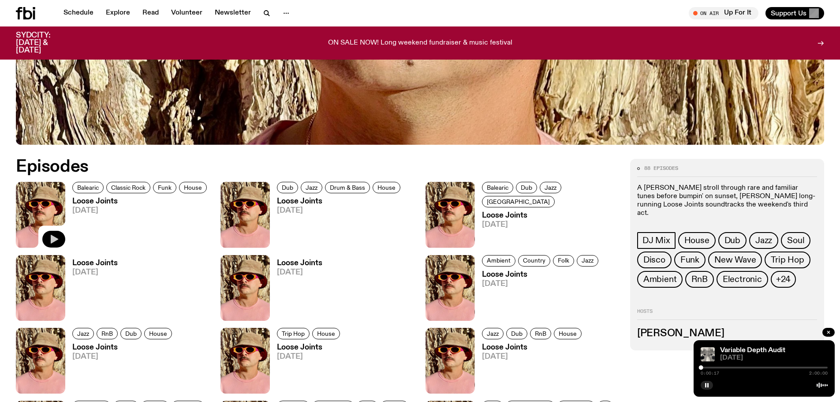  What do you see at coordinates (783, 279) in the screenshot?
I see `button: +24` at bounding box center [783, 279].